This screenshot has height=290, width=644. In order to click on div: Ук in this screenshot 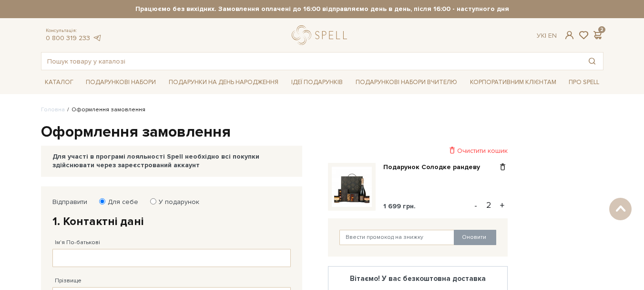, I will do `click(547, 36)`.